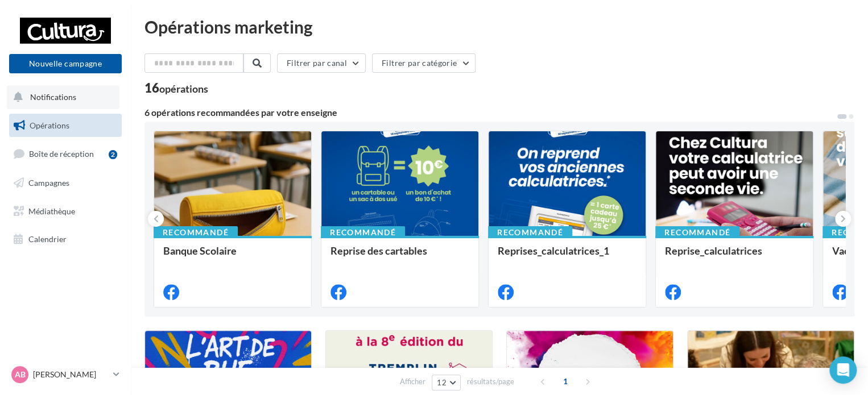  Describe the element at coordinates (500, 27) in the screenshot. I see `div: Opérations marketing` at that location.